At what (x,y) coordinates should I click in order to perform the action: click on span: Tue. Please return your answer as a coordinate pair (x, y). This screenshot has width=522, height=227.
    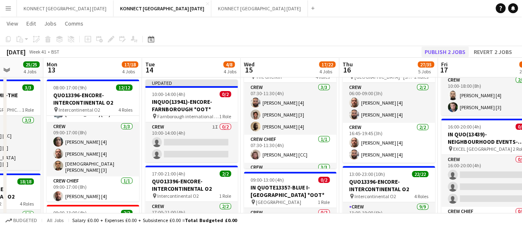
    Looking at the image, I should click on (150, 64).